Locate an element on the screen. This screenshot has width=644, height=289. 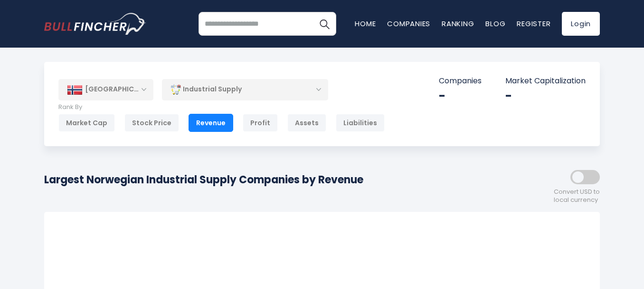
a: Home is located at coordinates (365, 24).